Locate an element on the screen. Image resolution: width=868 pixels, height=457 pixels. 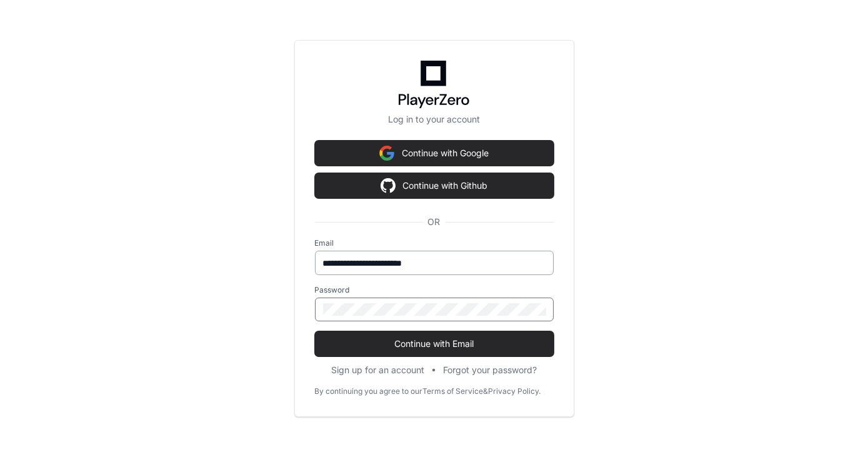
button: Forgot your password? is located at coordinates (490, 370).